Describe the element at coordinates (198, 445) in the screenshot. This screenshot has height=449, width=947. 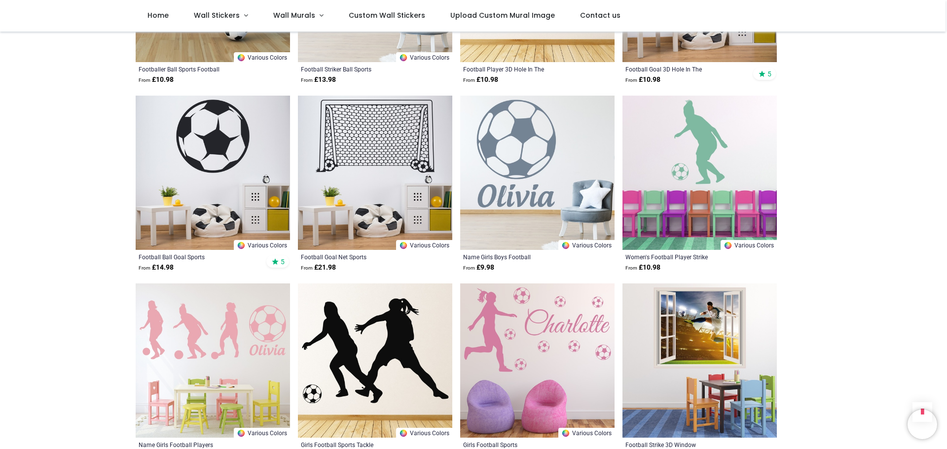
I see `a: Name Girls Football Players` at that location.